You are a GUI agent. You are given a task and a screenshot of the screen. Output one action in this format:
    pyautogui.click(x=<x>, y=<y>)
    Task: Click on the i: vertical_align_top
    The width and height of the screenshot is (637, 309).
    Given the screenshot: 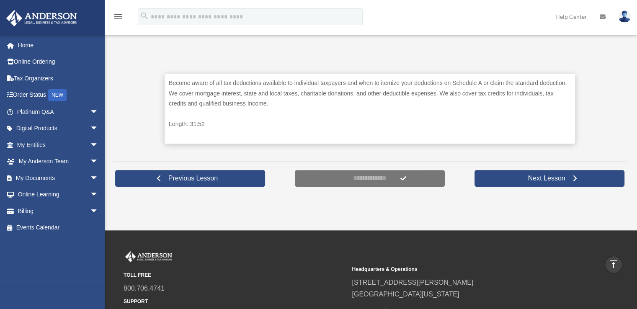 What is the action you would take?
    pyautogui.click(x=613, y=264)
    